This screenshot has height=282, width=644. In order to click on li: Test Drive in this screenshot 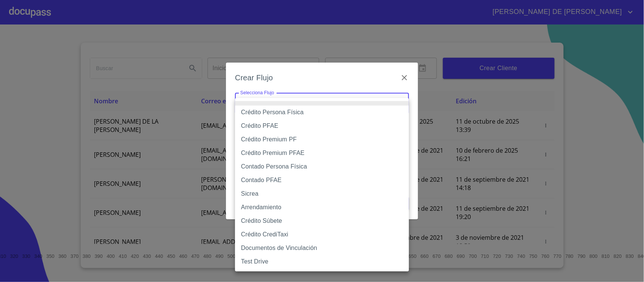, I will do `click(322, 262)`.